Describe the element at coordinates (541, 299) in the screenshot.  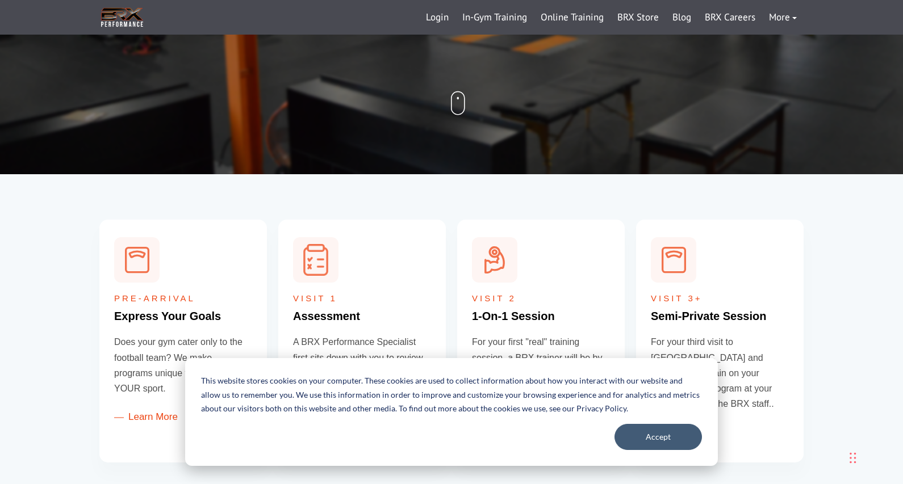
I see `h5: Visit 2` at that location.